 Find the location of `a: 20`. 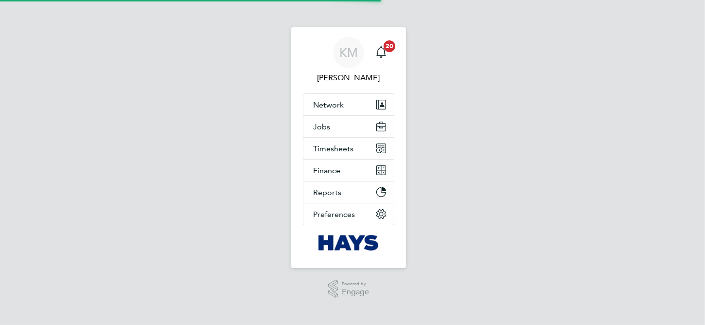

a: 20 is located at coordinates (381, 53).